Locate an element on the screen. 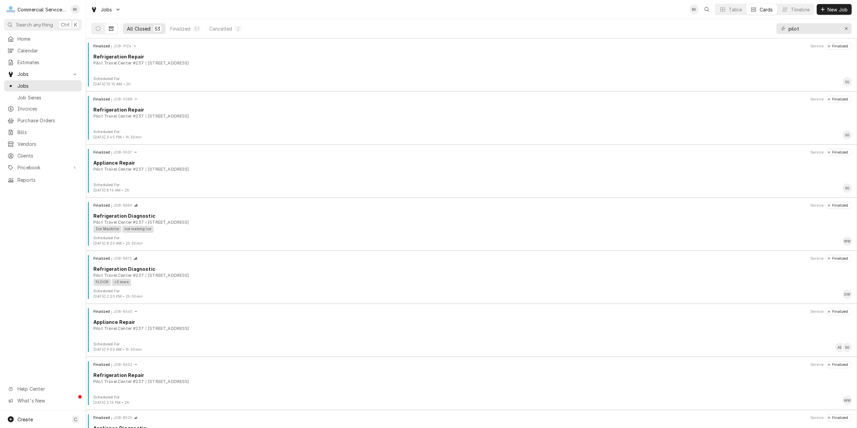 This screenshot has width=857, height=428. div: +3 more is located at coordinates (121, 282).